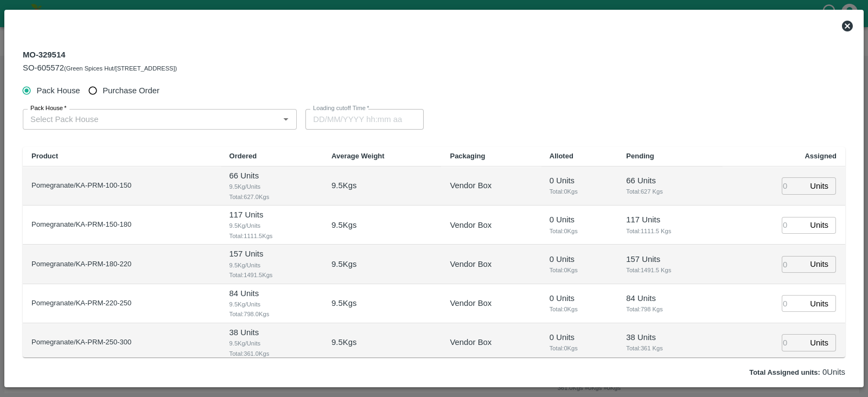 The image size is (868, 397). I want to click on td: Pomegranate/KA-PRM-250-300, so click(122, 343).